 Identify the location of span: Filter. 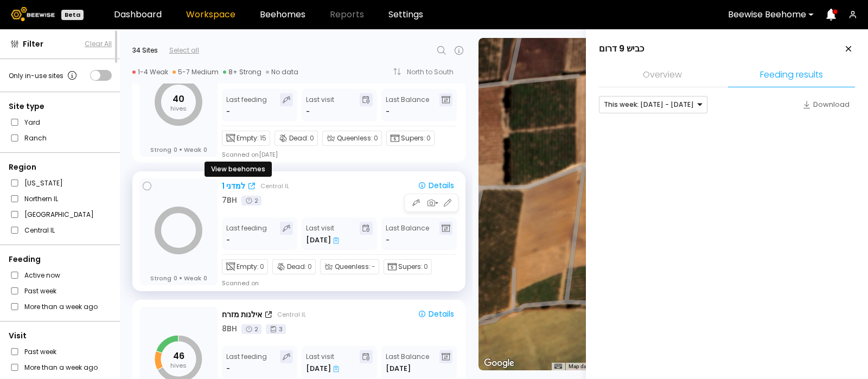
(33, 44).